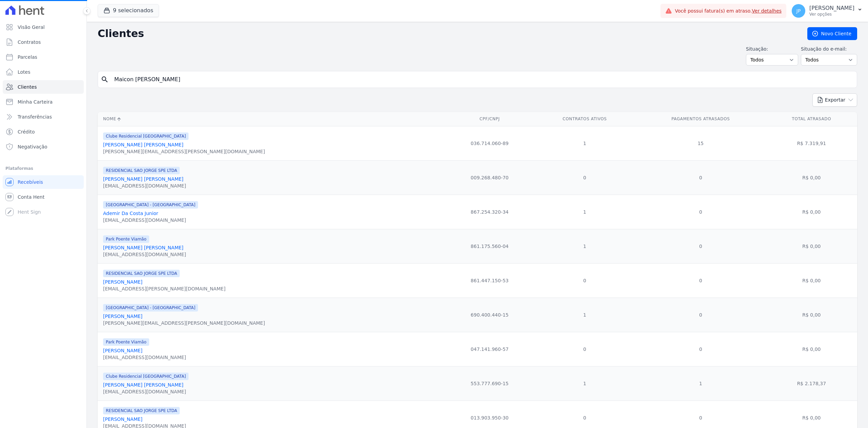  Describe the element at coordinates (585, 119) in the screenshot. I see `th: Contratos Ativos` at that location.